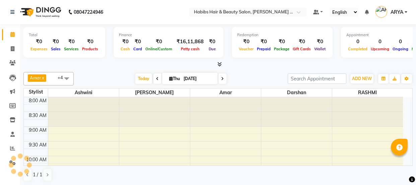 The height and width of the screenshot is (185, 416). Describe the element at coordinates (39, 49) in the screenshot. I see `span: Expenses` at that location.